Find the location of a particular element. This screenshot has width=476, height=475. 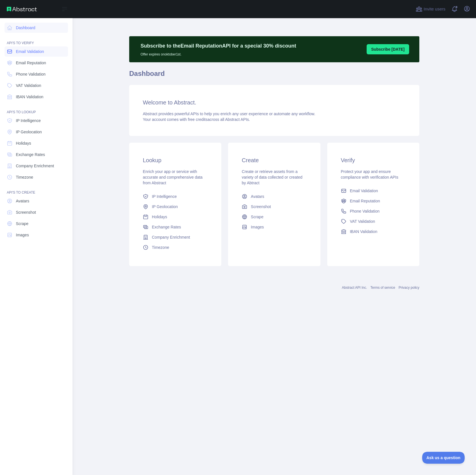

span: Protect your app and ensure compliance with verification APIs is located at coordinates (369, 174).